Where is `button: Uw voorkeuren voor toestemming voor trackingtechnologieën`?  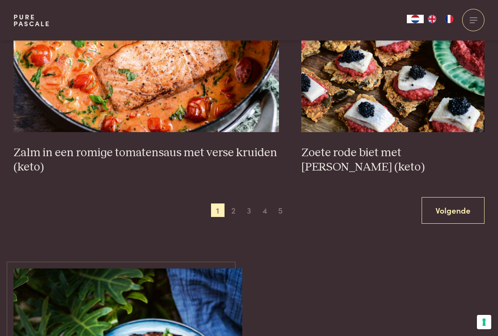
button: Uw voorkeuren voor toestemming voor trackingtechnologieën is located at coordinates (484, 322).